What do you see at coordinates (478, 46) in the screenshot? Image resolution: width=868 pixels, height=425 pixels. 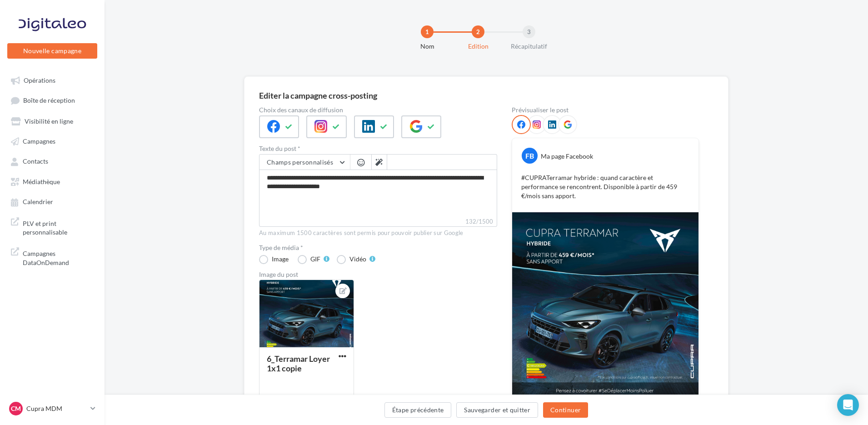 I see `div: Edition` at bounding box center [478, 46].